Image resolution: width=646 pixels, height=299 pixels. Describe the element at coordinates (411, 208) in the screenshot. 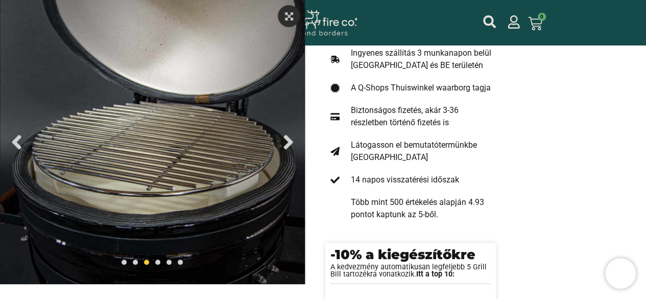

I see `a: Több mint 500 értékelés alapján 4.93 pontot kaptunk az 5-ből.` at that location.